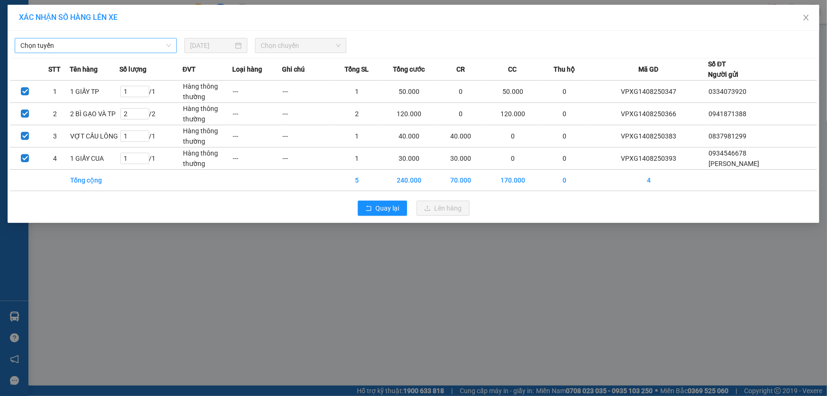 The height and width of the screenshot is (396, 827). Describe the element at coordinates (94, 136) in the screenshot. I see `td: VỢT CẦU LÔNG` at that location.